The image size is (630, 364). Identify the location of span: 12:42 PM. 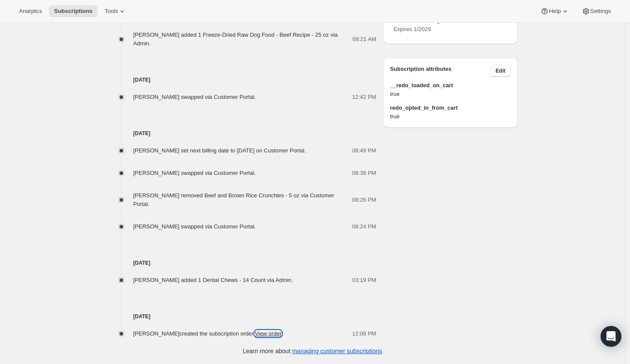
(365, 97).